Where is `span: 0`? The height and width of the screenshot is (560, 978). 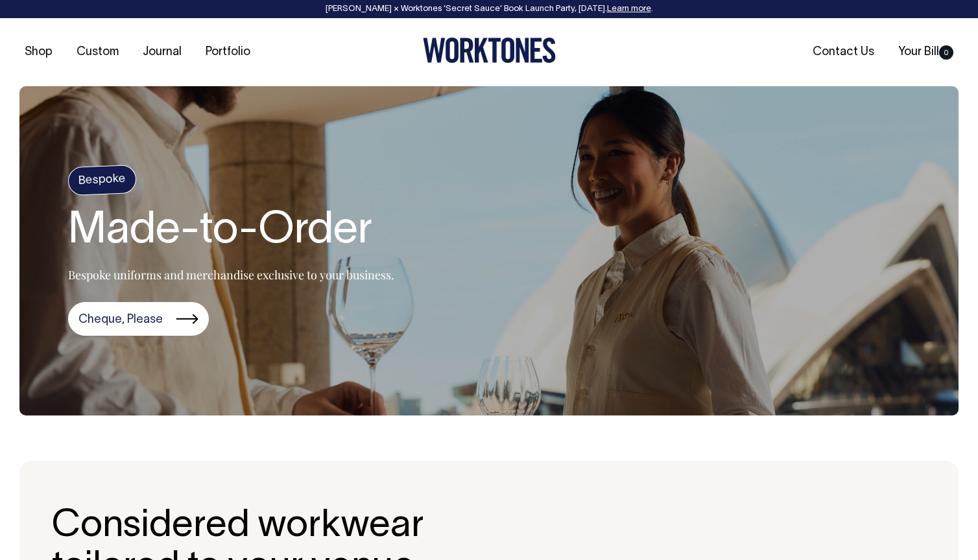
span: 0 is located at coordinates (946, 53).